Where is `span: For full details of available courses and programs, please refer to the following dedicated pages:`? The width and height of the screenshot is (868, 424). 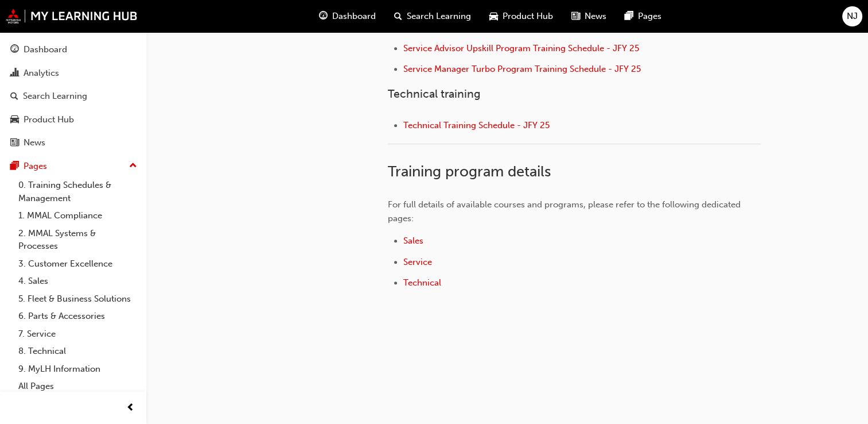
span: For full details of available courses and programs, please refer to the following dedicated pages: is located at coordinates (565, 212).